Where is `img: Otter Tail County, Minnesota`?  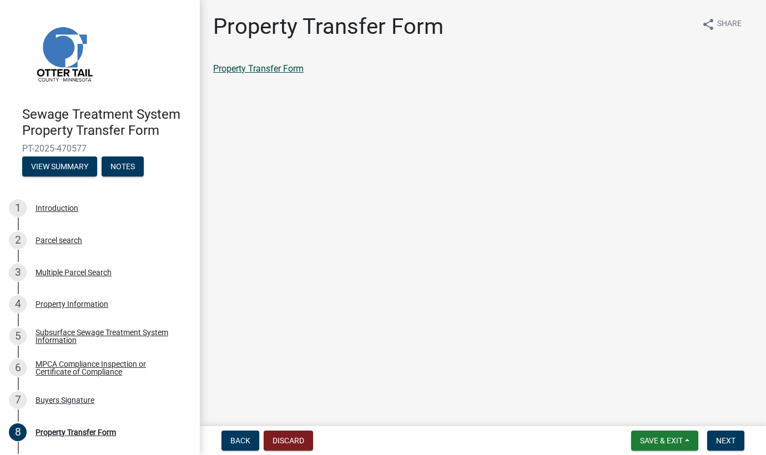
img: Otter Tail County, Minnesota is located at coordinates (64, 53).